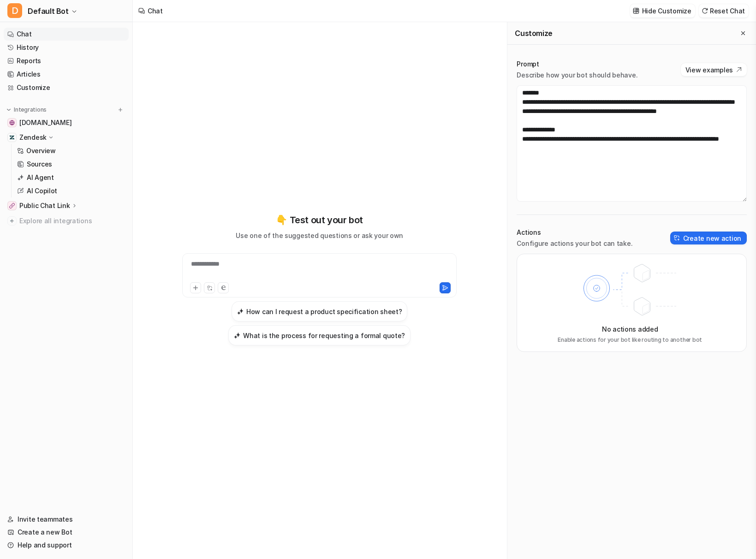  What do you see at coordinates (12, 137) in the screenshot?
I see `img: Zendesk` at bounding box center [12, 137].